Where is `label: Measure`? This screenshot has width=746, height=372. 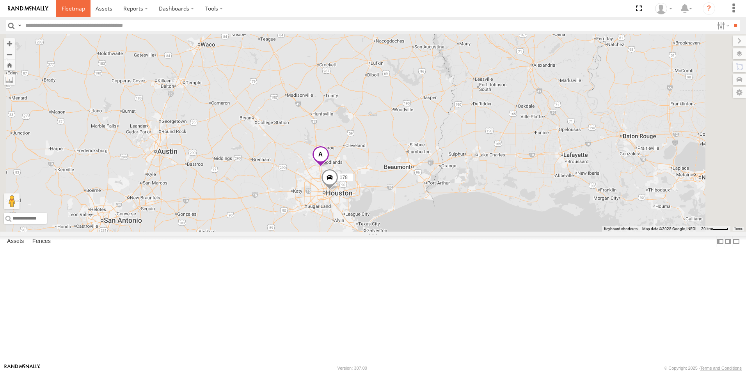 label: Measure is located at coordinates (9, 80).